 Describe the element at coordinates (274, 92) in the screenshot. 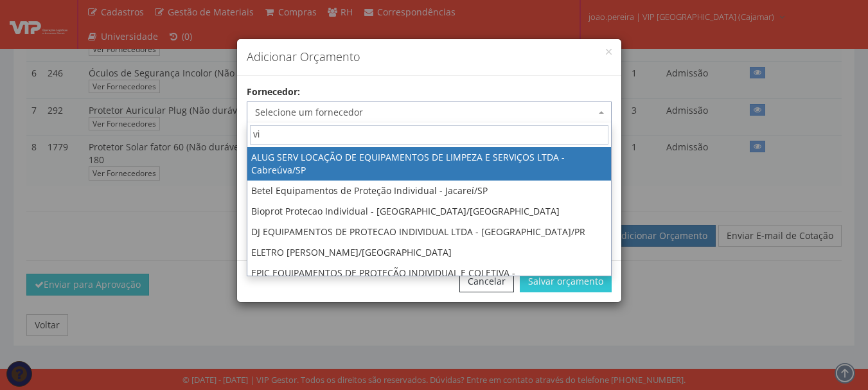

I see `label: Fornecedor:` at that location.